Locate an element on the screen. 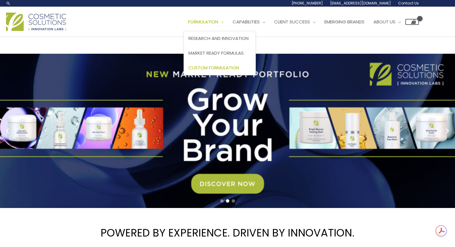 The image size is (455, 247). span: Research and Innovation is located at coordinates (218, 38).